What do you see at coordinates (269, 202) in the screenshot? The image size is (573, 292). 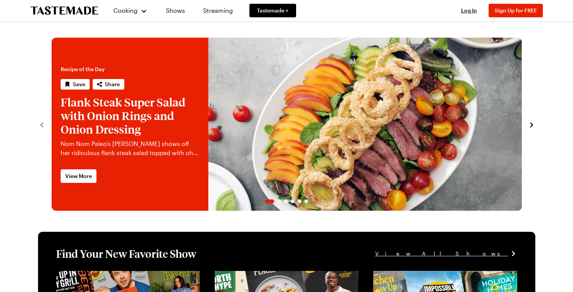 I see `span: Go to slide 1` at bounding box center [269, 202].